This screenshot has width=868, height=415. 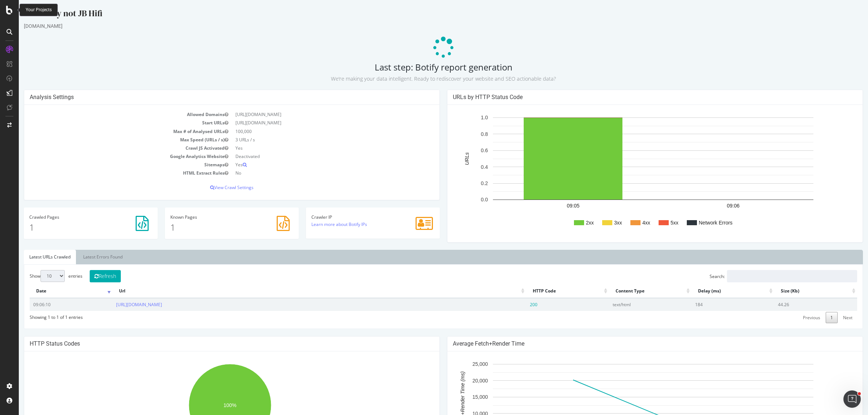 I want to click on text: 1.0, so click(x=466, y=118).